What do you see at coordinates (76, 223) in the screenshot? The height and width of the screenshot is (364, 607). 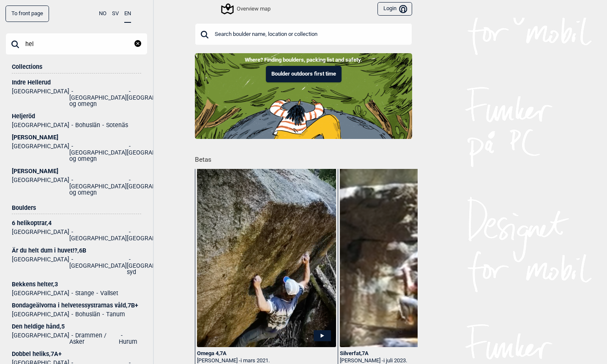 I see `div: 6 helikoptrar , 4` at bounding box center [76, 223].